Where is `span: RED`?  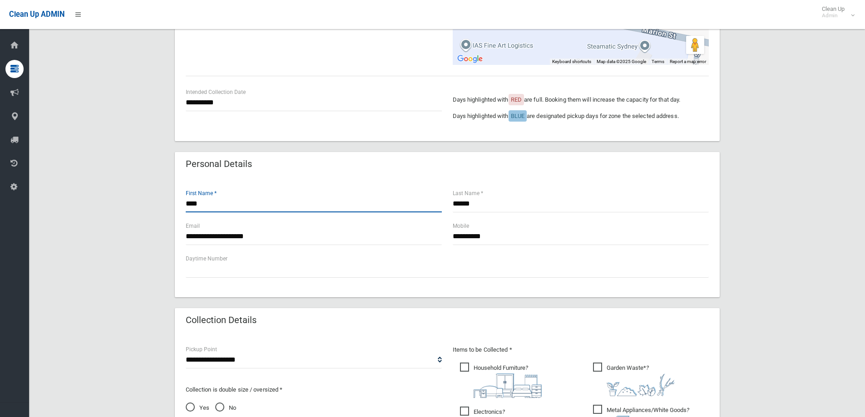
span: RED is located at coordinates (516, 99).